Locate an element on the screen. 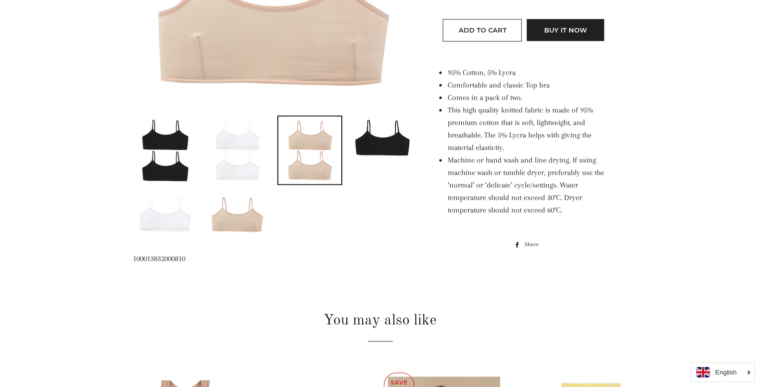  span: Add to Cart is located at coordinates (482, 30).